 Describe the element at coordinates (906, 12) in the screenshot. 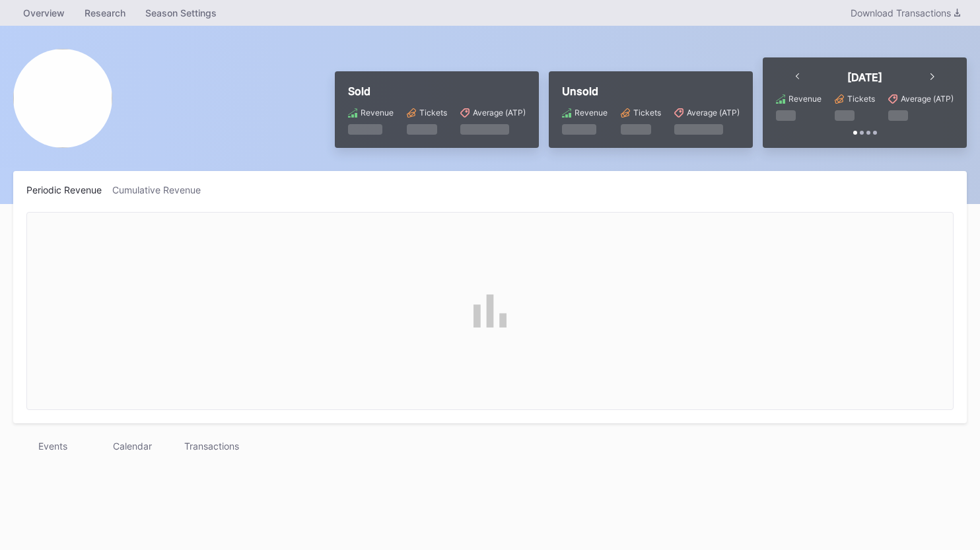

I see `div: Download Transactions` at that location.